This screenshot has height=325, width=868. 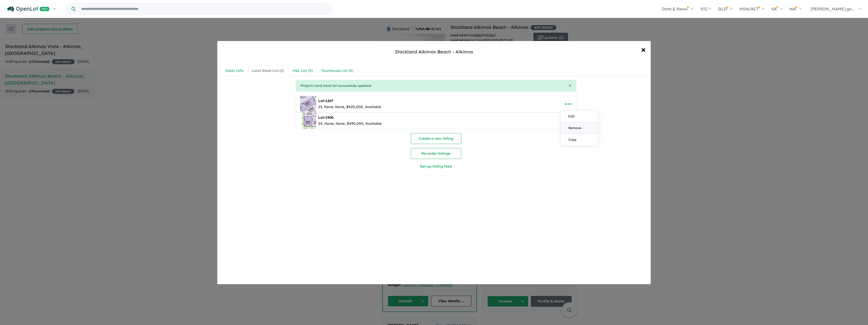 What do you see at coordinates (350, 124) in the screenshot?
I see `div: 24, None, None, $490,000, Available` at bounding box center [350, 124].